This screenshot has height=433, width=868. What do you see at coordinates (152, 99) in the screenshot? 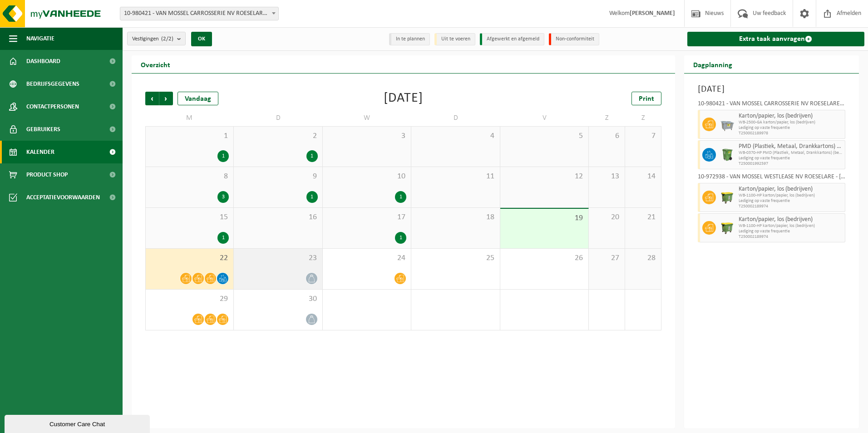
I see `span: Vorige` at bounding box center [152, 99].